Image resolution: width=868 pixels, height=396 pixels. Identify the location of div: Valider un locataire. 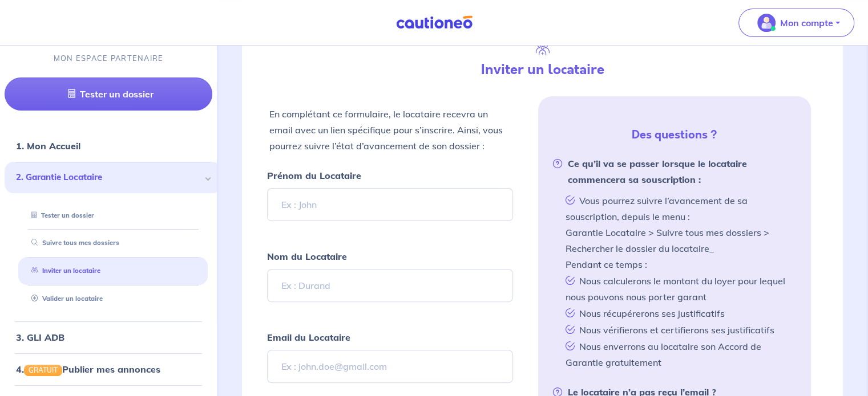
(113, 299).